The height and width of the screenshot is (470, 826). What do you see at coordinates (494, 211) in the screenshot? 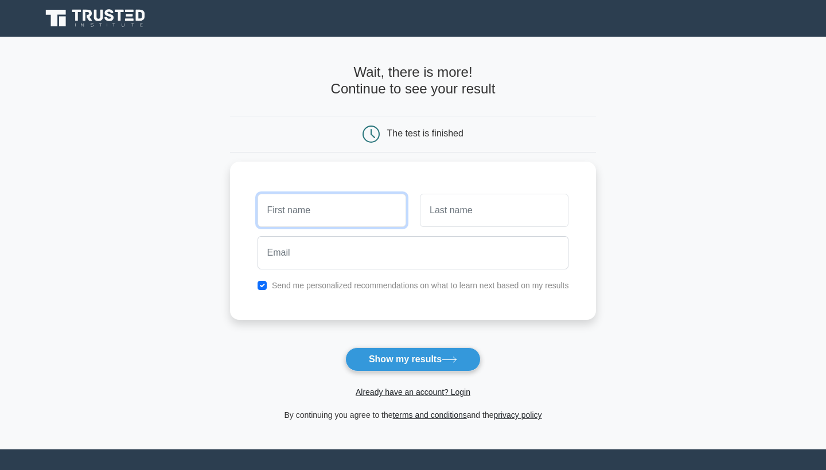
I see `input: Last name` at bounding box center [494, 211].